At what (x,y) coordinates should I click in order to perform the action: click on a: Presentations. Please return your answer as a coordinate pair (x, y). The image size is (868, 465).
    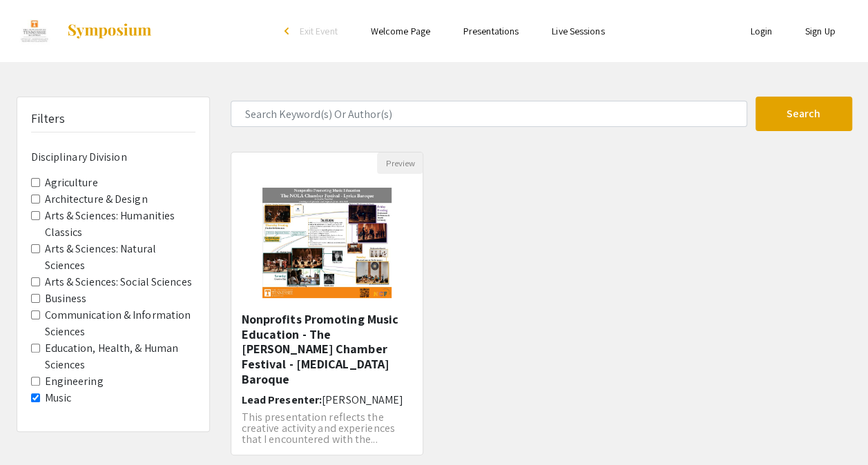
    Looking at the image, I should click on (491, 31).